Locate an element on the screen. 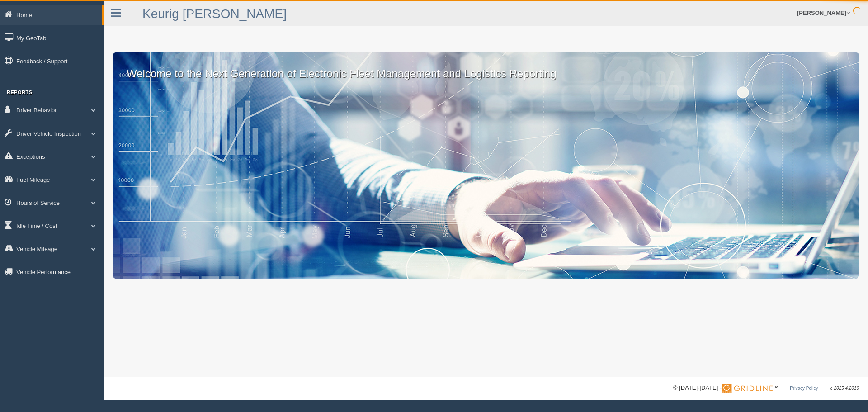  span: v. 2025.4.2019 is located at coordinates (844, 388).